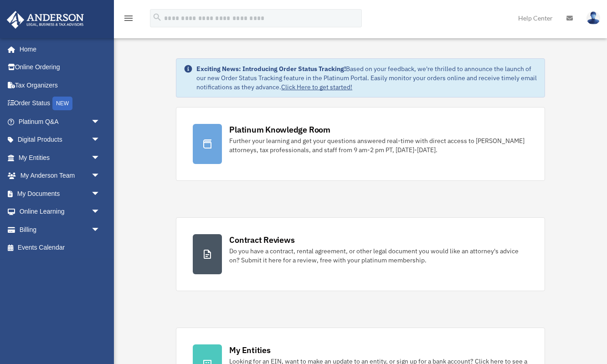 This screenshot has height=364, width=607. I want to click on div: Platinum Knowledge Room, so click(280, 129).